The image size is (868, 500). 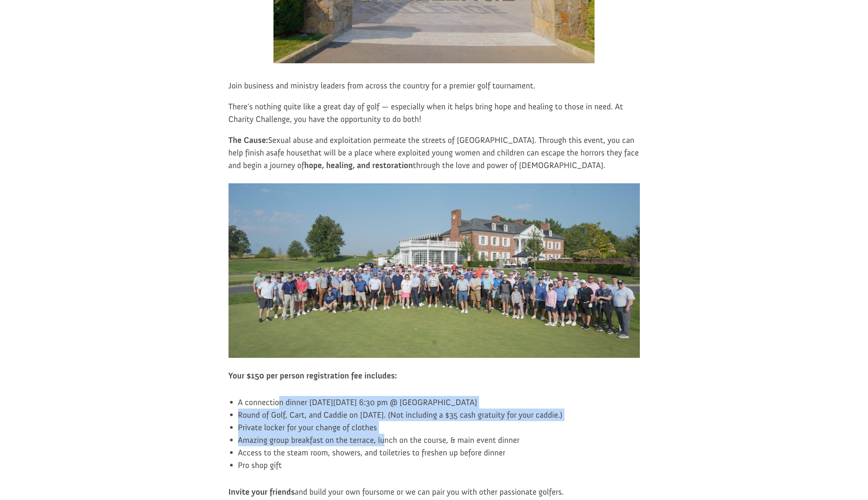 I want to click on button: Donate, so click(x=124, y=22).